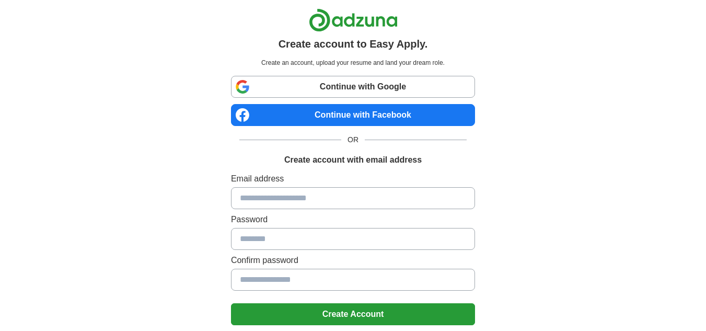  I want to click on a: Continue with Google, so click(353, 87).